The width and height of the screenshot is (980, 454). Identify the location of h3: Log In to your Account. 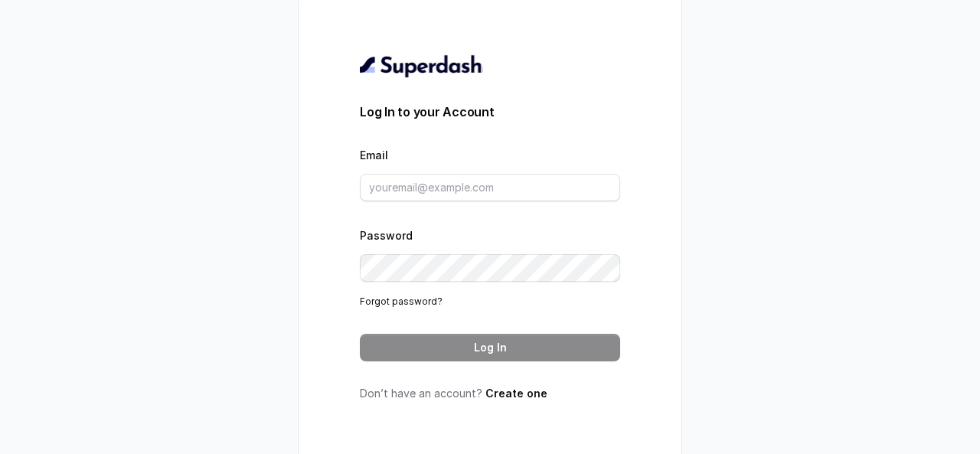
(490, 111).